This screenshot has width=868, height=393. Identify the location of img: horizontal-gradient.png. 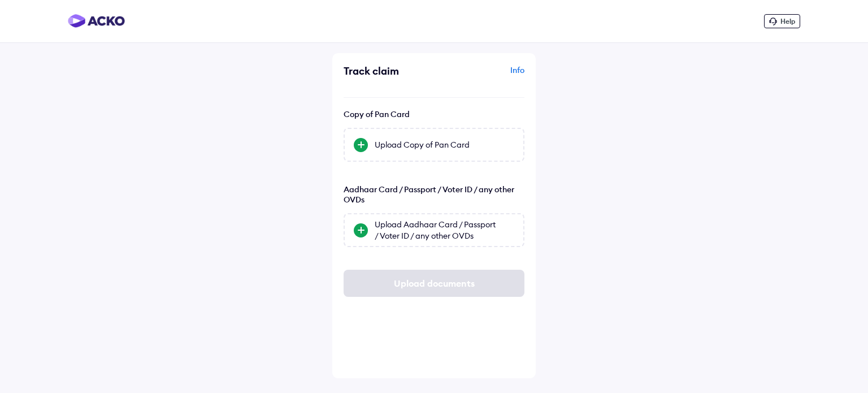
(96, 21).